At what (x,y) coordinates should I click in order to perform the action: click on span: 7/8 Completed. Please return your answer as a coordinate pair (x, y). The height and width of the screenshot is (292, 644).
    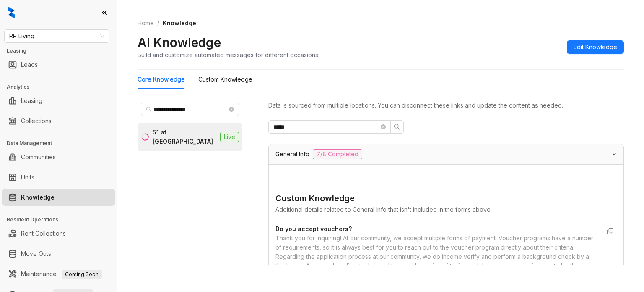
    Looking at the image, I should click on (338, 154).